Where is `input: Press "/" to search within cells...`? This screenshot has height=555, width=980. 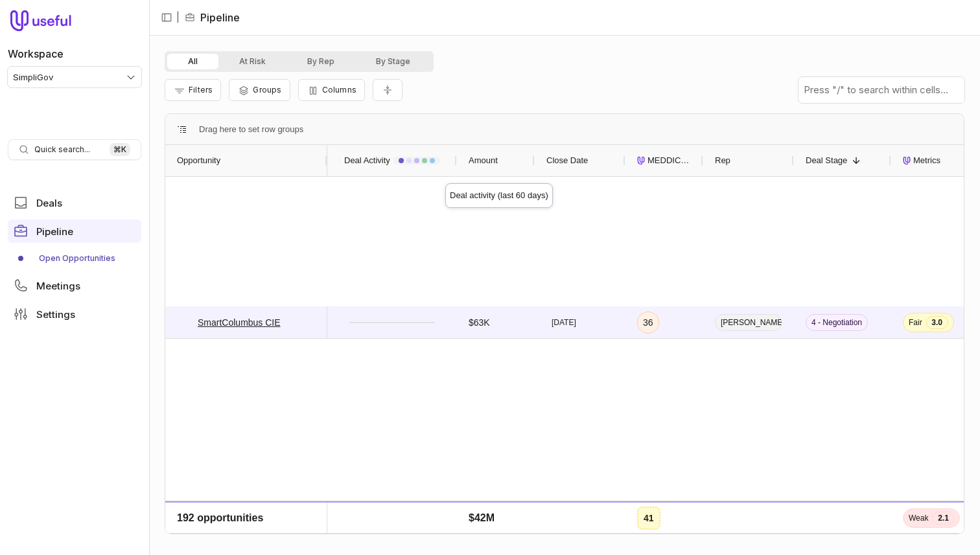 input: Press "/" to search within cells... is located at coordinates (882, 90).